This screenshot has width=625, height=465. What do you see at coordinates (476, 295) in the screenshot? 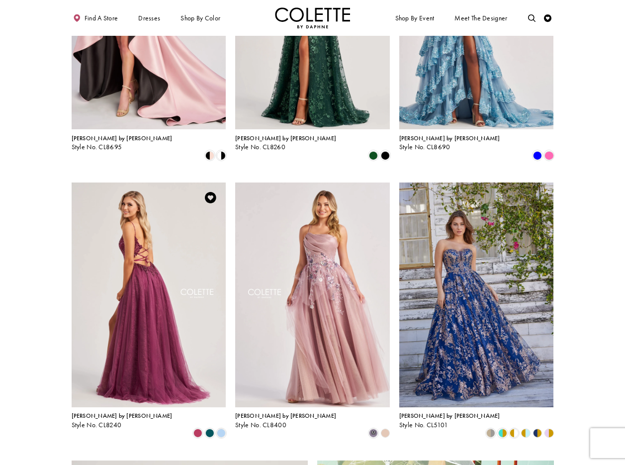
I see `a: Visit Colette by Daphne Style No. CL5101 Page` at bounding box center [476, 295].